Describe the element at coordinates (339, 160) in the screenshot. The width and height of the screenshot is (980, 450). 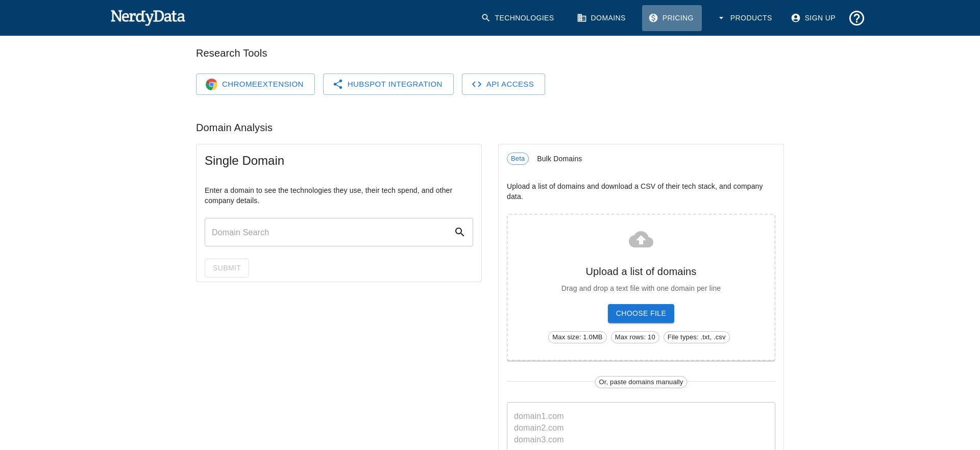
I see `span: Single Domain` at that location.